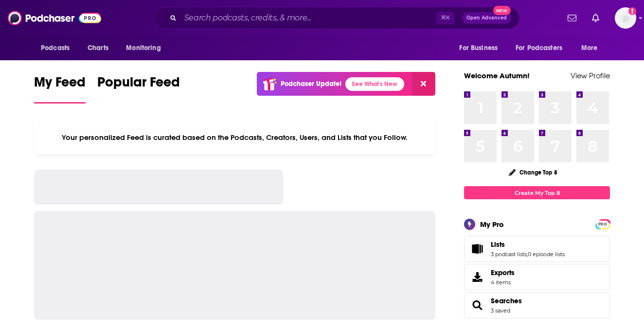  I want to click on span: Logged in as autumncomm, so click(625, 18).